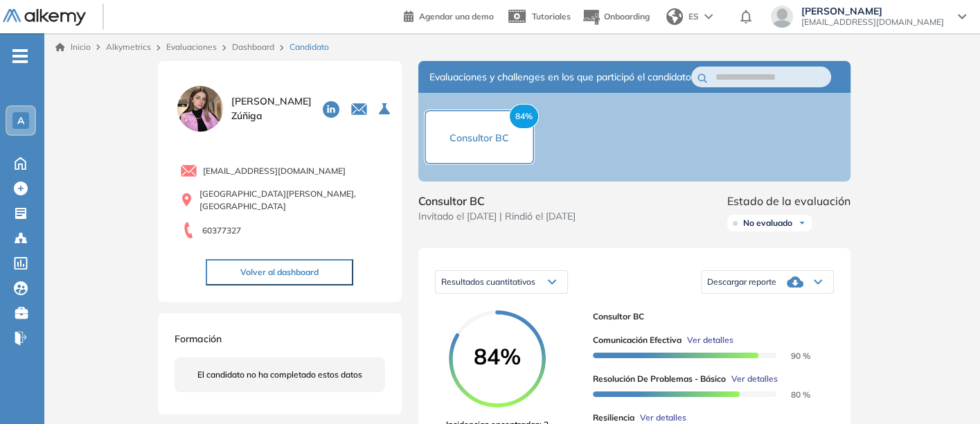 This screenshot has width=980, height=424. I want to click on a: Dashboard, so click(253, 46).